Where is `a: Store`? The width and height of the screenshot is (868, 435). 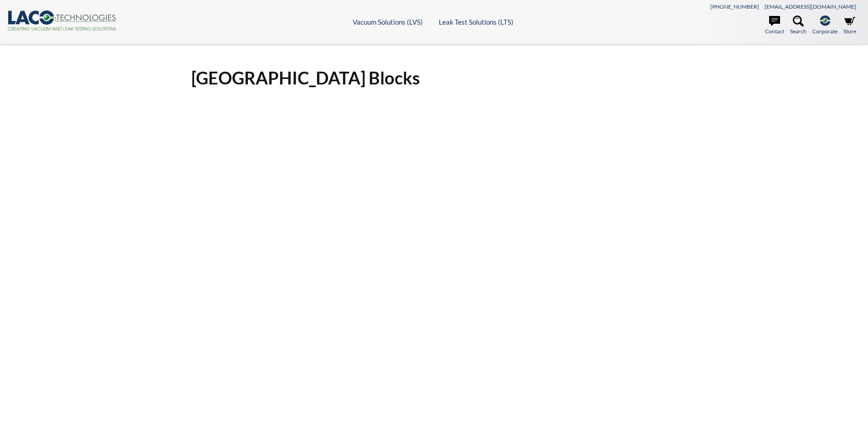 a: Store is located at coordinates (850, 25).